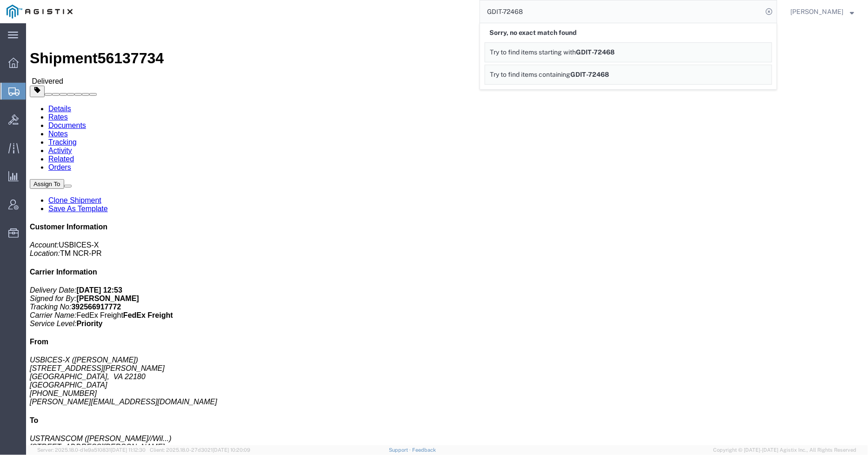 The height and width of the screenshot is (455, 868). Describe the element at coordinates (621, 11) in the screenshot. I see `input: Search for shipment number, reference number` at that location.